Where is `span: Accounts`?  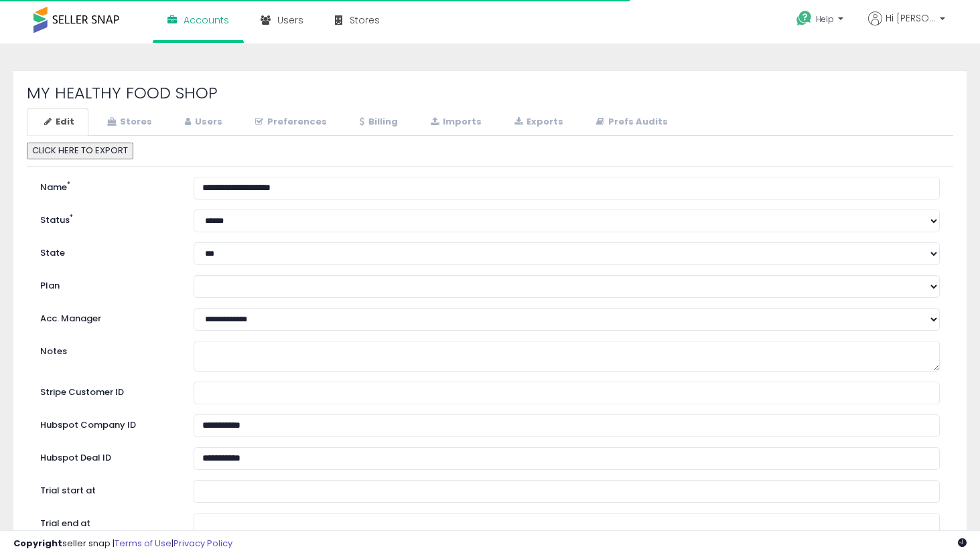 span: Accounts is located at coordinates (206, 20).